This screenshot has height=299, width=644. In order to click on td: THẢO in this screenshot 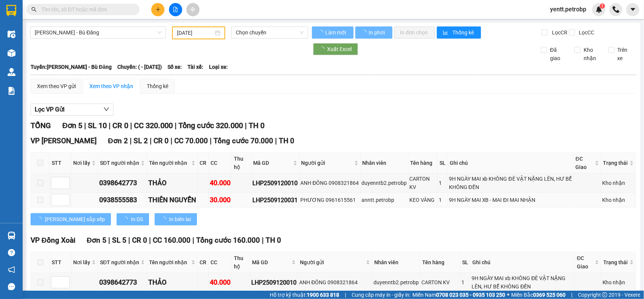, I will do `click(172, 282)`.